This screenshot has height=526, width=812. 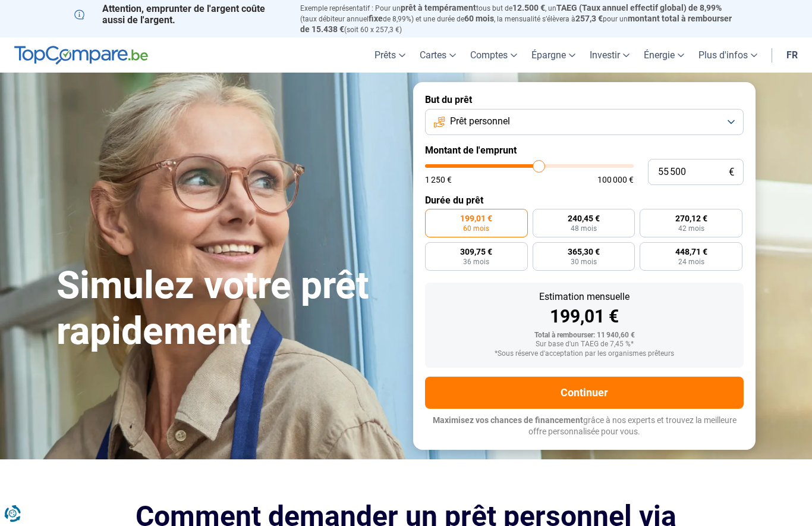 What do you see at coordinates (376, 18) in the screenshot?
I see `span: fixe` at bounding box center [376, 18].